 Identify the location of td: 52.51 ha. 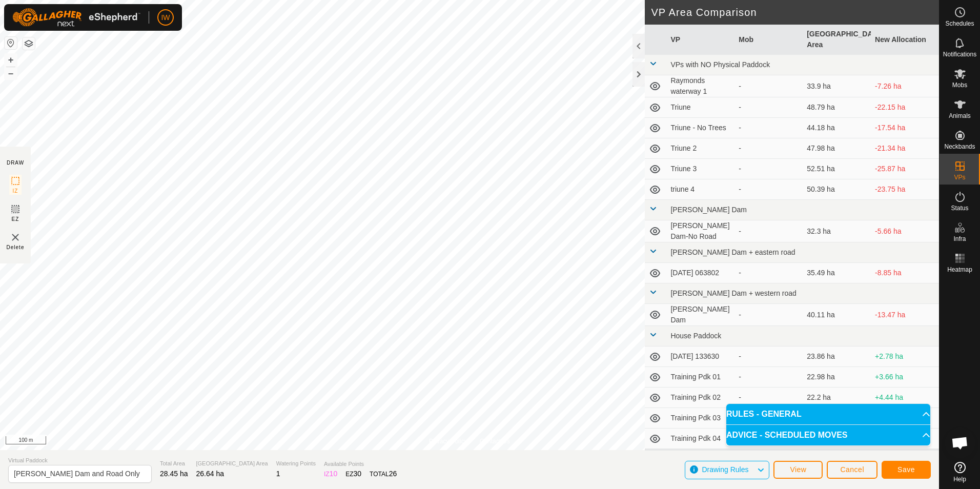
(836, 169).